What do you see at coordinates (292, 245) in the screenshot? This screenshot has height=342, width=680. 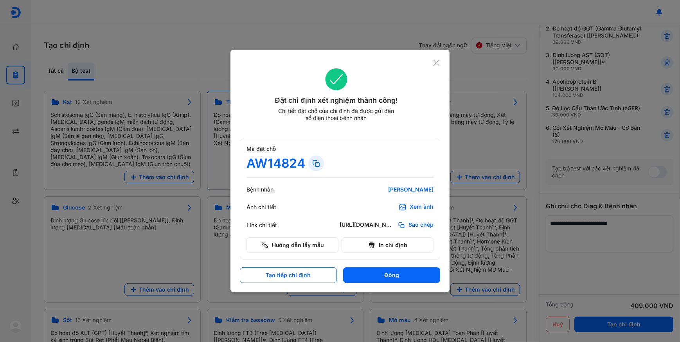 I see `button: Hướng dẫn lấy mẫu` at bounding box center [292, 245].